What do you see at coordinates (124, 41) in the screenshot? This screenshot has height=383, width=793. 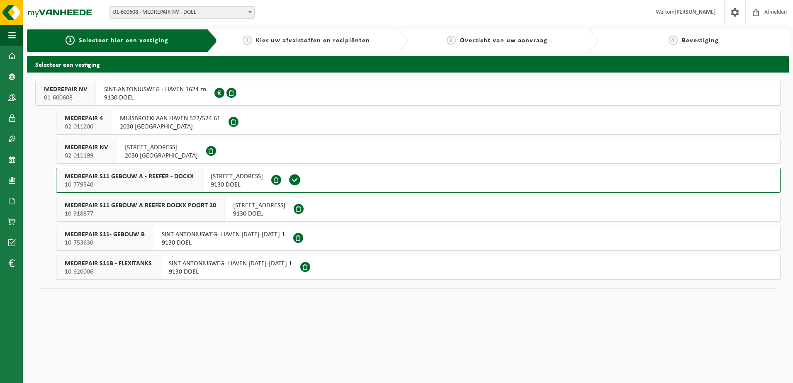 I see `span: Selecteer hier een vestiging` at bounding box center [124, 41].